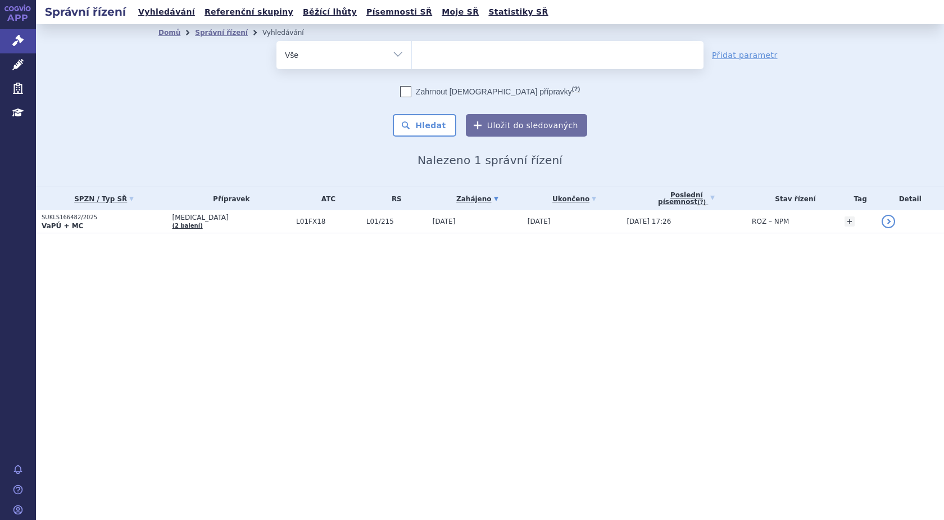 This screenshot has height=520, width=944. What do you see at coordinates (792, 198) in the screenshot?
I see `th: Stav řízení` at bounding box center [792, 198].